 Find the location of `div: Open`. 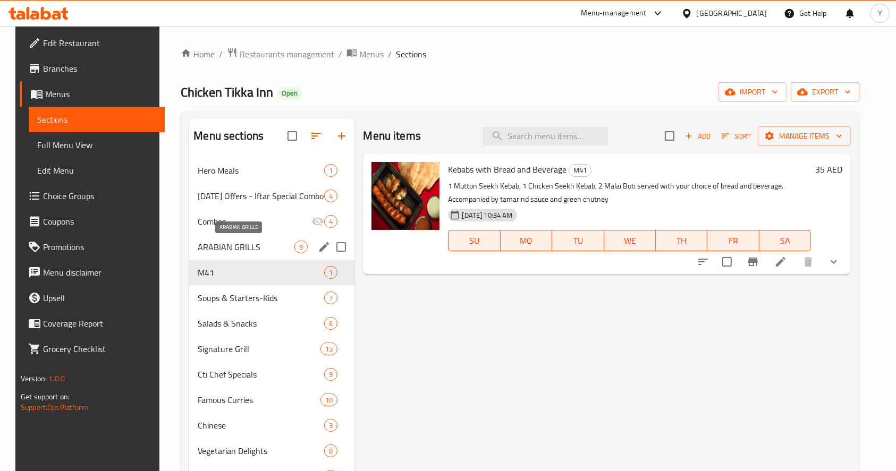

div: Open is located at coordinates (290, 94).